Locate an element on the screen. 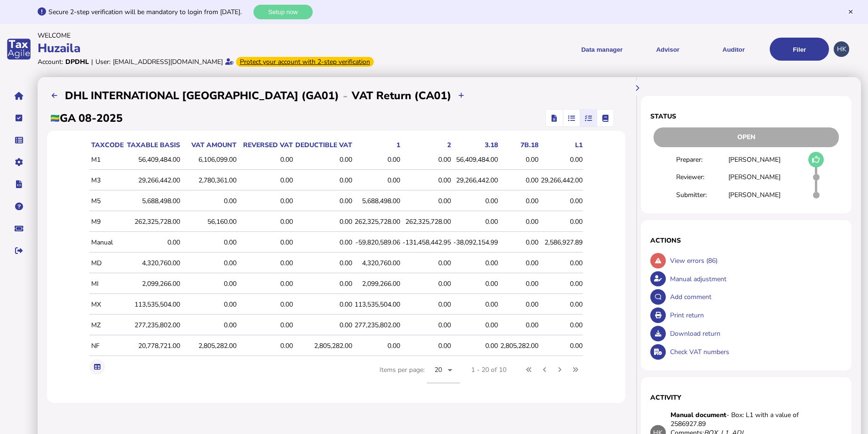  div: 6,106,099.00 is located at coordinates (209, 159).